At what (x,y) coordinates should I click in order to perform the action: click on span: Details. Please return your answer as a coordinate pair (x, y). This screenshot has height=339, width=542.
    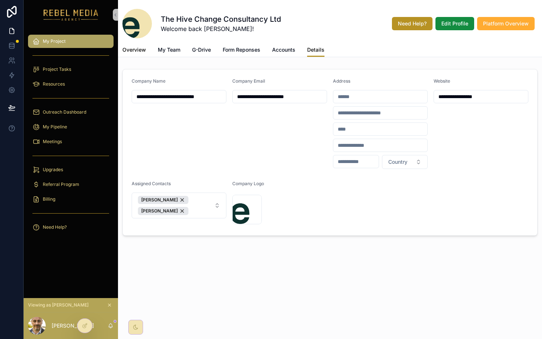
    Looking at the image, I should click on (316, 50).